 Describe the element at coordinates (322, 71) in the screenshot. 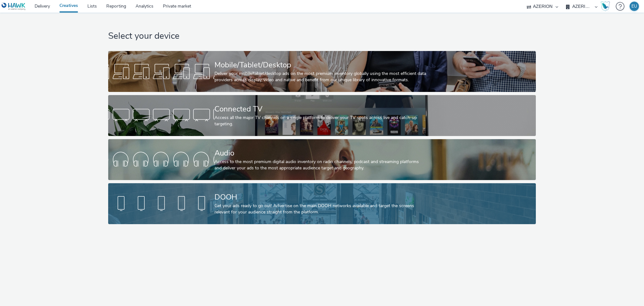

I see `a: Mobile/Tablet/DesktopDeliver your mobile/tablet/desktop ads on the most premium inventory globall...` at that location.